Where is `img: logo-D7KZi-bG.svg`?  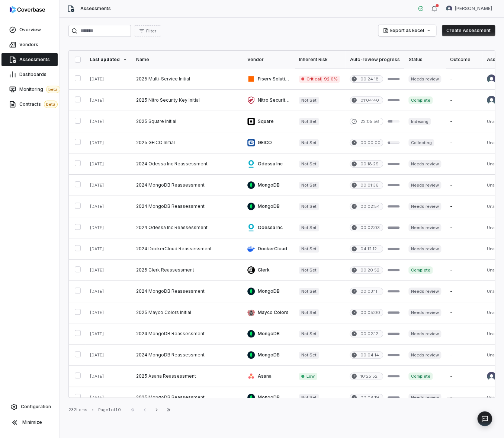 img: logo-D7KZi-bG.svg is located at coordinates (27, 10).